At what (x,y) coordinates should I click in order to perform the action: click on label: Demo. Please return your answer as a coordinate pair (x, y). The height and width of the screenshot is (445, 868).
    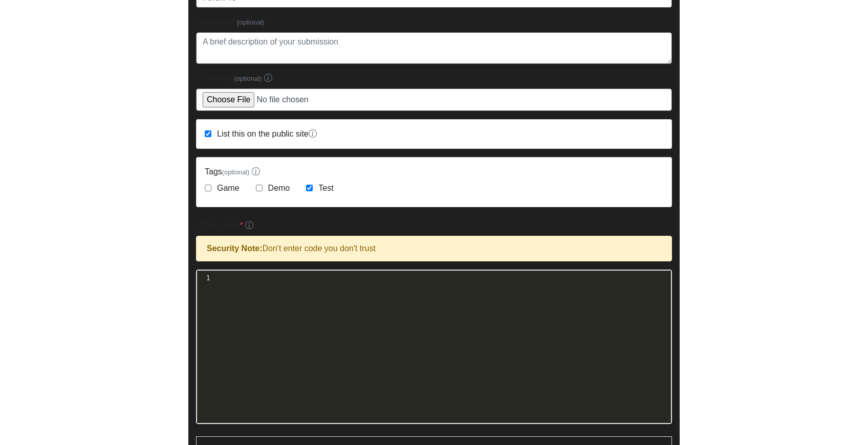
    Looking at the image, I should click on (278, 188).